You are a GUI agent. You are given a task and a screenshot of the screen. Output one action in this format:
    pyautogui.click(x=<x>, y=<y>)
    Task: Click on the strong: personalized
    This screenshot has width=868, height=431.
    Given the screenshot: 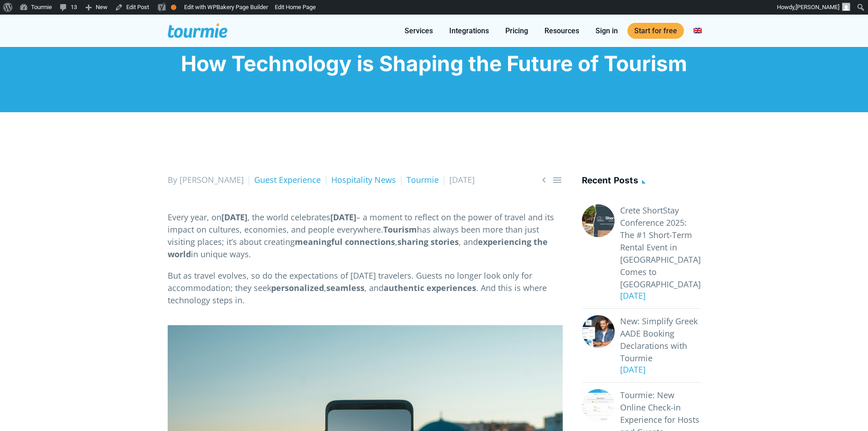 What is the action you would take?
    pyautogui.click(x=298, y=288)
    